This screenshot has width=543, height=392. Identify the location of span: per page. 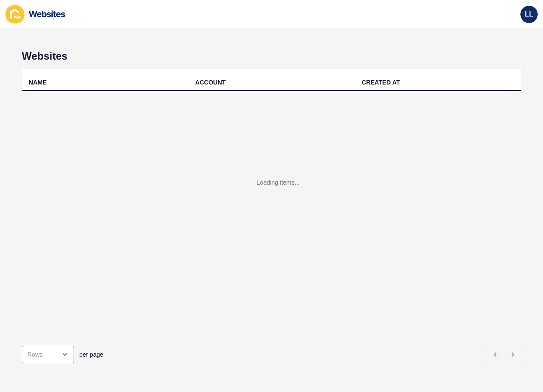
(91, 354).